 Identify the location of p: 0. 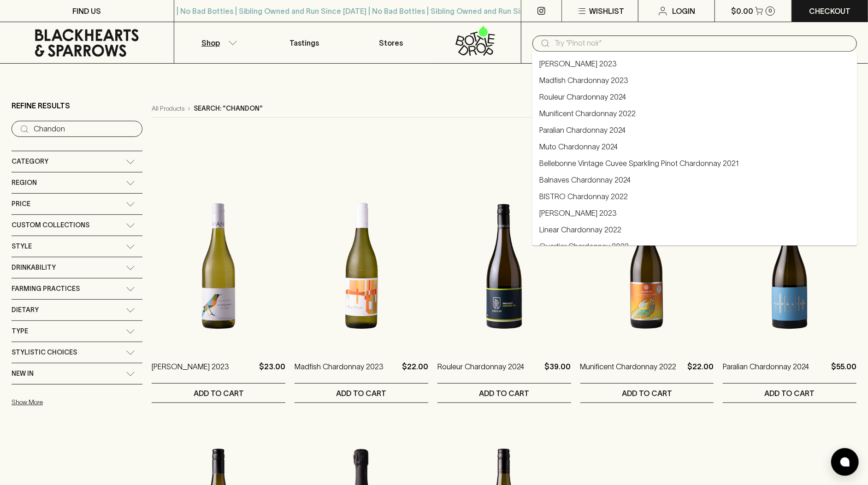
(771, 10).